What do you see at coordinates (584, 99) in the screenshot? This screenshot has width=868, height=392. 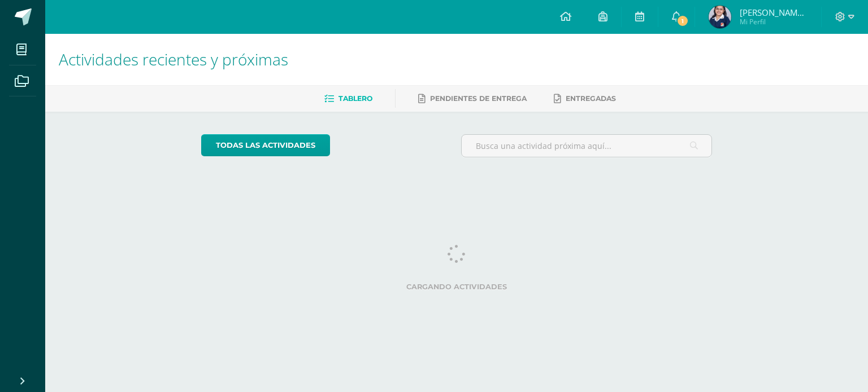 I see `a: Entregadas` at bounding box center [584, 99].